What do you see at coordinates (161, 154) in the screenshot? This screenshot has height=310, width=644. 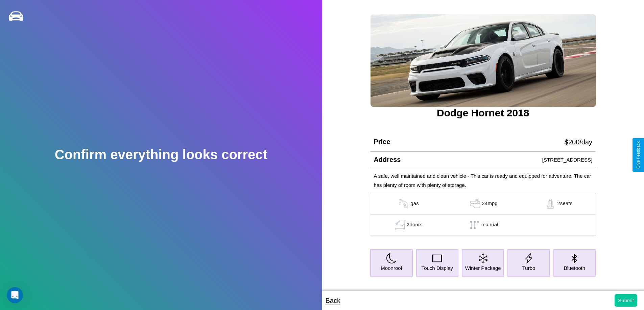 I see `h2: Confirm everything looks correct` at bounding box center [161, 154].